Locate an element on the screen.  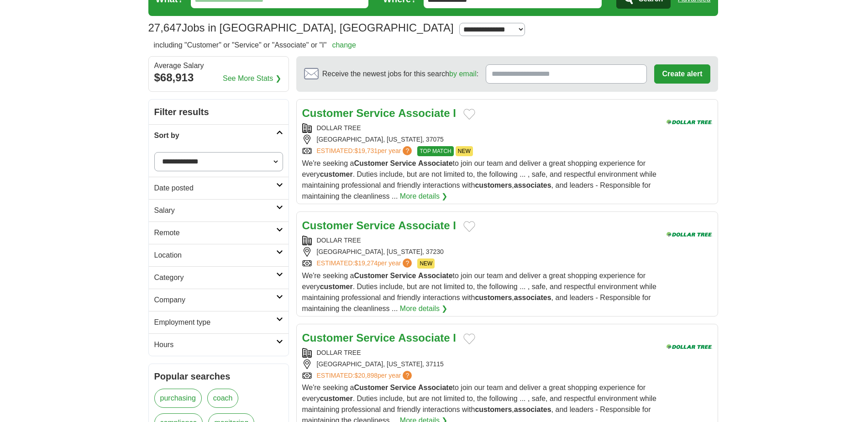
span: Receive the newest jobs for this search : is located at coordinates (400, 74).